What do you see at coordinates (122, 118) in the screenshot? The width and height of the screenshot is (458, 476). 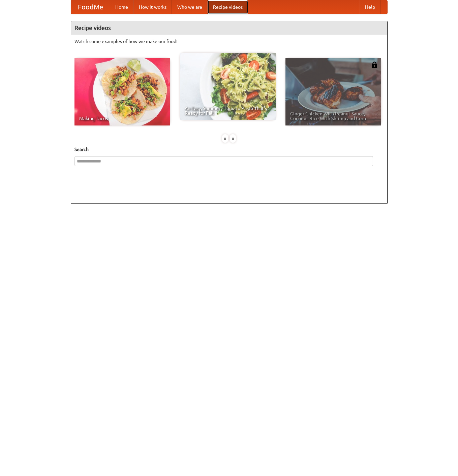 I see `span: Making Tacos` at bounding box center [122, 118].